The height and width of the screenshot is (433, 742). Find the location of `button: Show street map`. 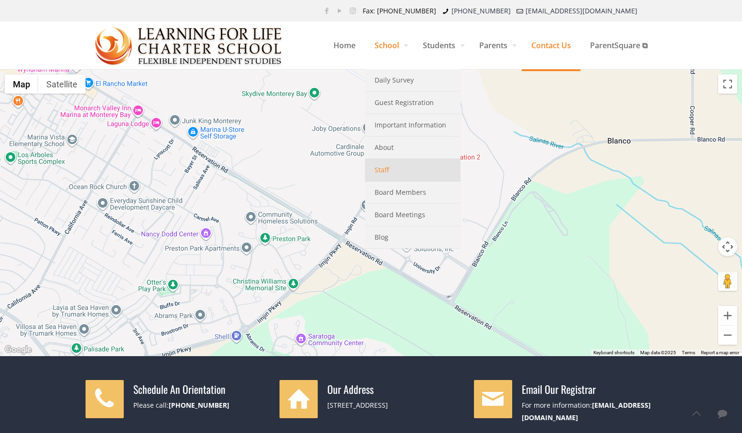

button: Show street map is located at coordinates (21, 84).